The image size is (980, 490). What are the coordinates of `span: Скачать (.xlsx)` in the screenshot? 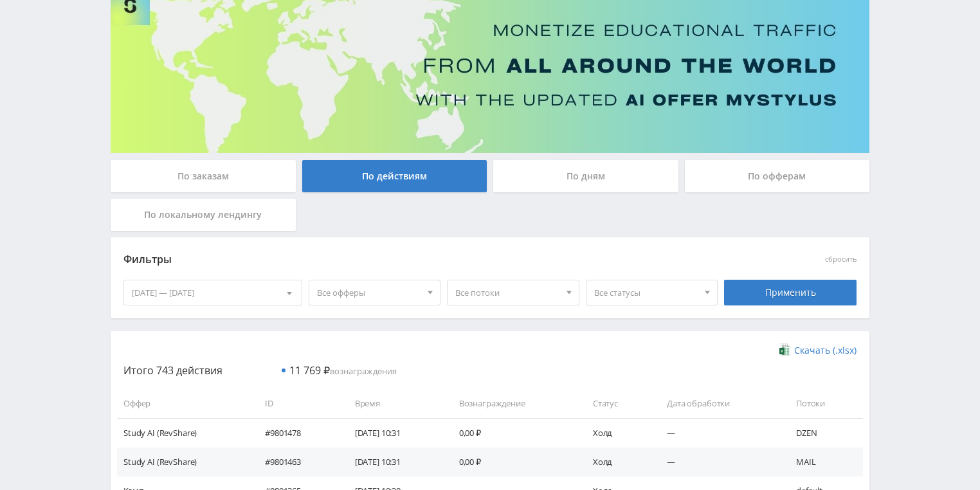 It's located at (825, 351).